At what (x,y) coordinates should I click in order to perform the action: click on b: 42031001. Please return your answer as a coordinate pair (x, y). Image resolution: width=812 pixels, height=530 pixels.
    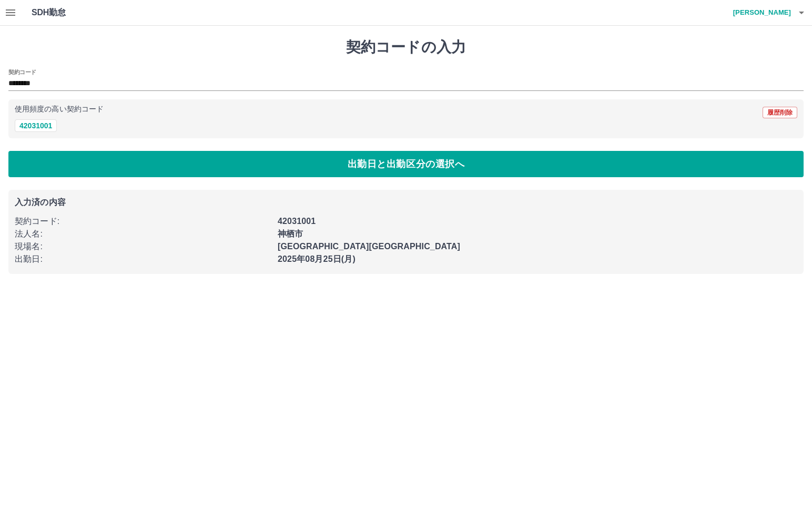
    Looking at the image, I should click on (297, 221).